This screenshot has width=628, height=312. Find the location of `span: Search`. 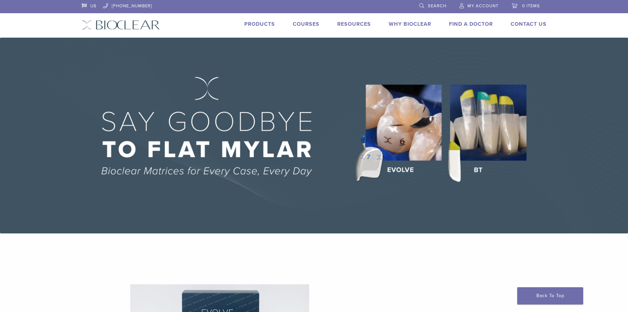

span: Search is located at coordinates (437, 6).